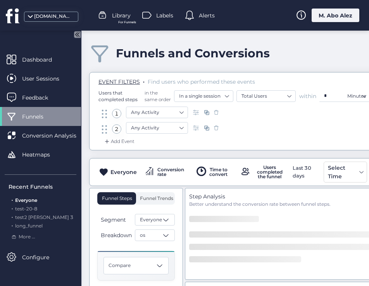 The image size is (369, 286). I want to click on span: os, so click(143, 235).